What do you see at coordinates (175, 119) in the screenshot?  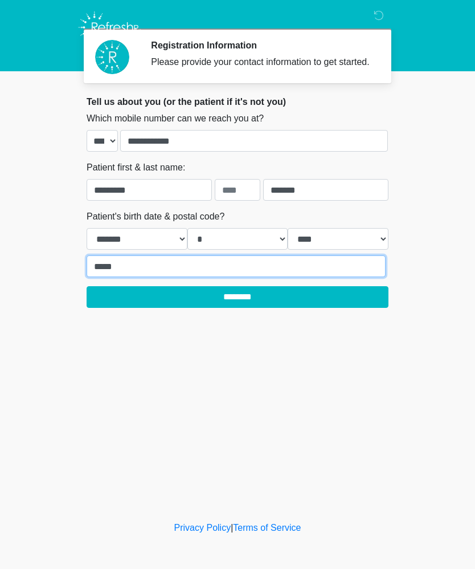 I see `label: Which mobile number can we reach you at?` at bounding box center [175, 119].